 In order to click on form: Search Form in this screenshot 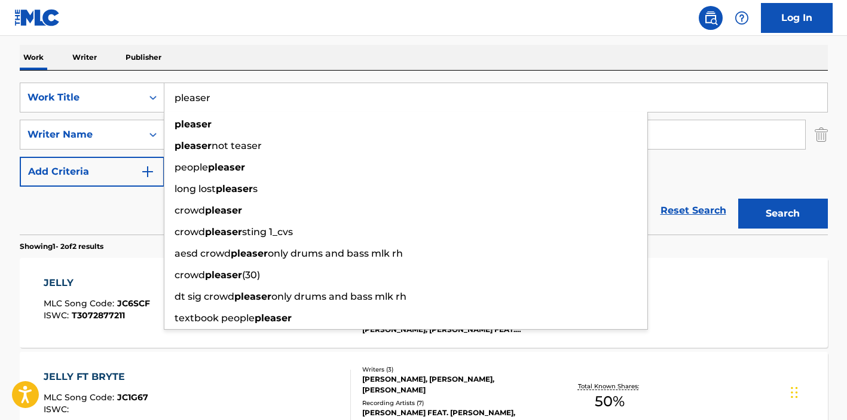, I will do `click(424, 158)`.